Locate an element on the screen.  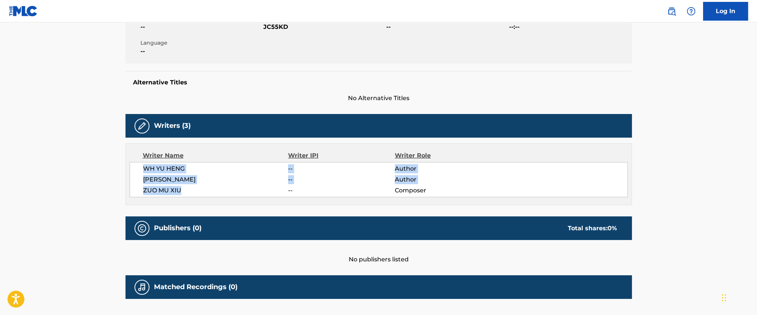
span: JC55KD is located at coordinates (324, 27).